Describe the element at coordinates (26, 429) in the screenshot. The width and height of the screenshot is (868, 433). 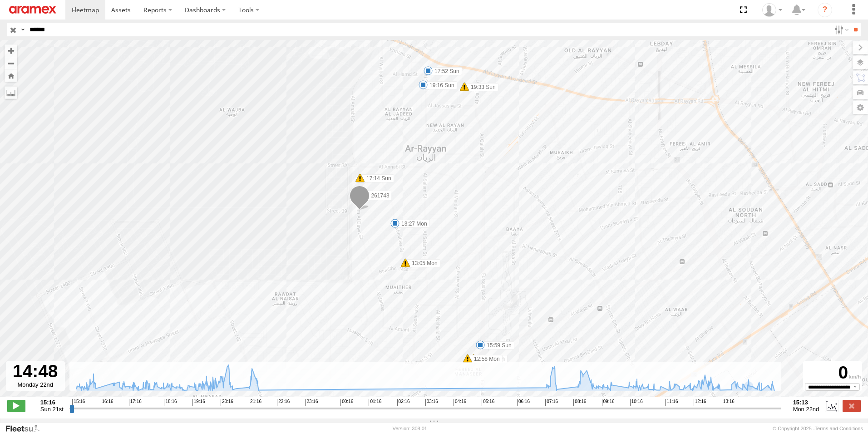
I see `a: Visit our Website` at that location.